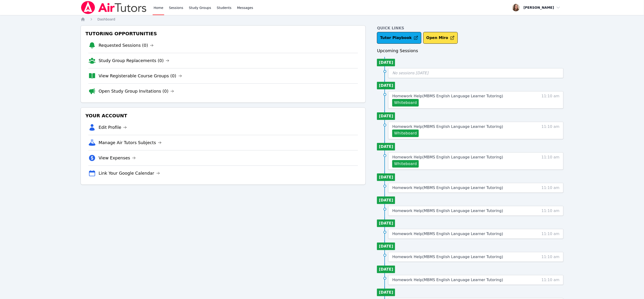 This screenshot has height=299, width=644. What do you see at coordinates (223, 116) in the screenshot?
I see `h3: Your Account` at bounding box center [223, 116].